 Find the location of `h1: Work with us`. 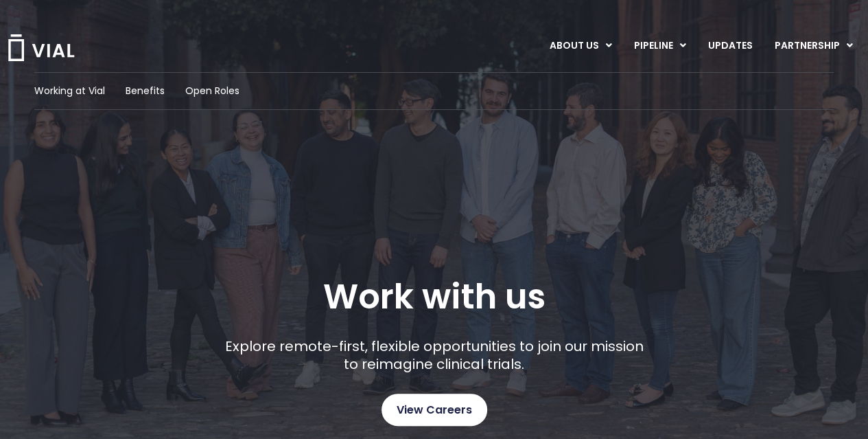

h1: Work with us is located at coordinates (435, 297).